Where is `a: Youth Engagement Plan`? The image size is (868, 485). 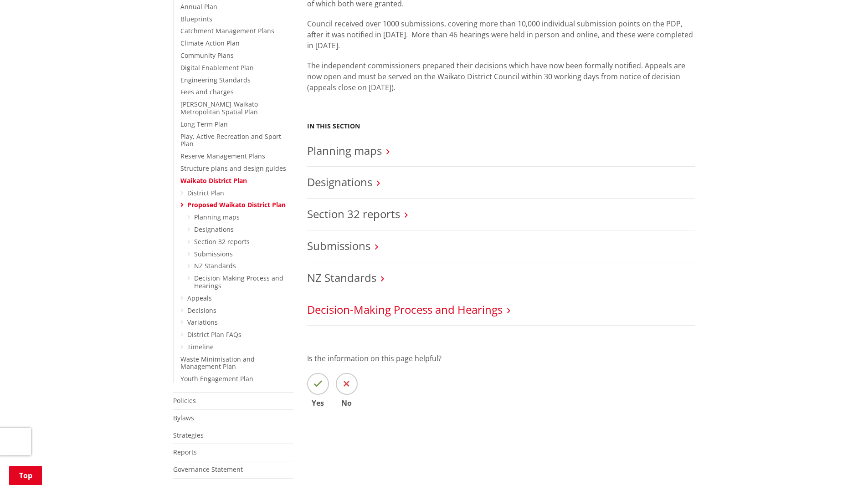
a: Youth Engagement Plan is located at coordinates (217, 378).